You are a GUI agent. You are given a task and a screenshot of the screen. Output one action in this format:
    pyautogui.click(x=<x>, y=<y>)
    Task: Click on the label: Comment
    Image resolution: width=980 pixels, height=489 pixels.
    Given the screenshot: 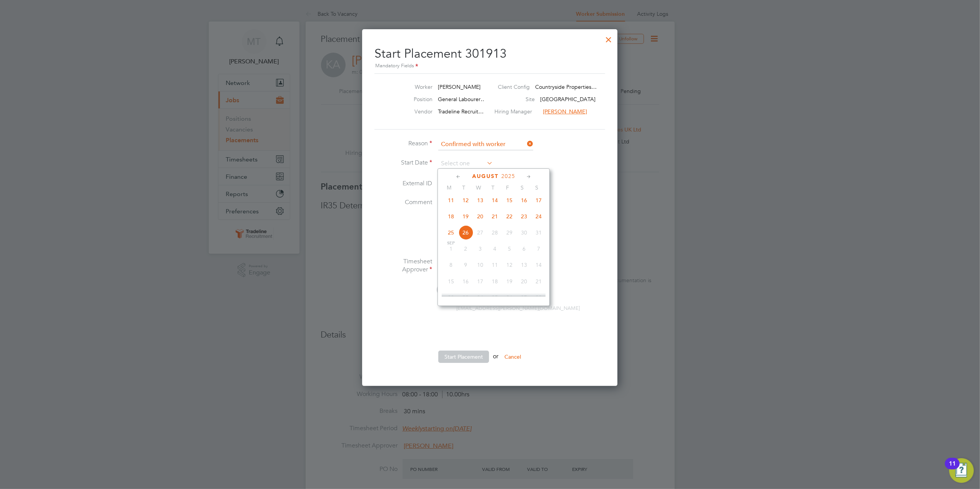 What is the action you would take?
    pyautogui.click(x=403, y=203)
    